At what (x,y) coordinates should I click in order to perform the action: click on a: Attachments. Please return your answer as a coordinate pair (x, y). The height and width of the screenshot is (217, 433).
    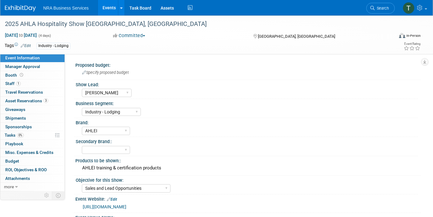
    Looking at the image, I should click on (32, 178).